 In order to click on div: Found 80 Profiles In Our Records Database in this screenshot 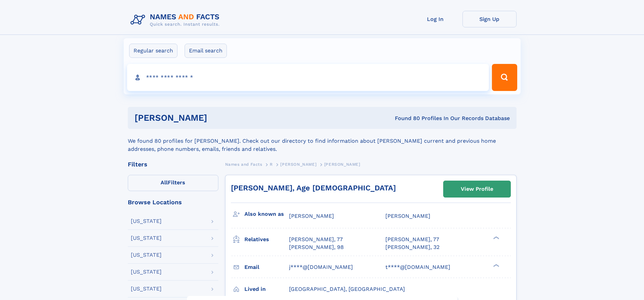, I will do `click(405, 118)`.